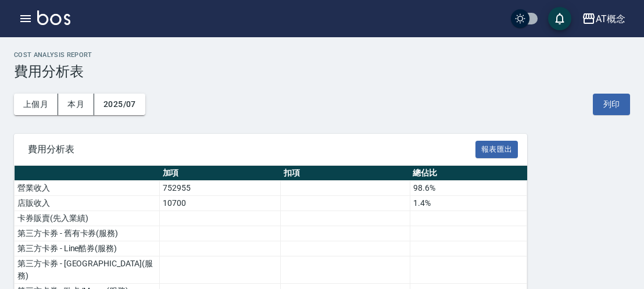  I want to click on td: 第三方卡券 - Line酷券(服務), so click(87, 249).